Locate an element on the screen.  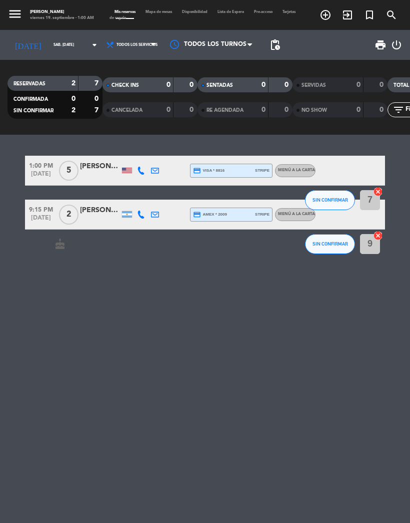
span: 2 is located at coordinates (68, 215).